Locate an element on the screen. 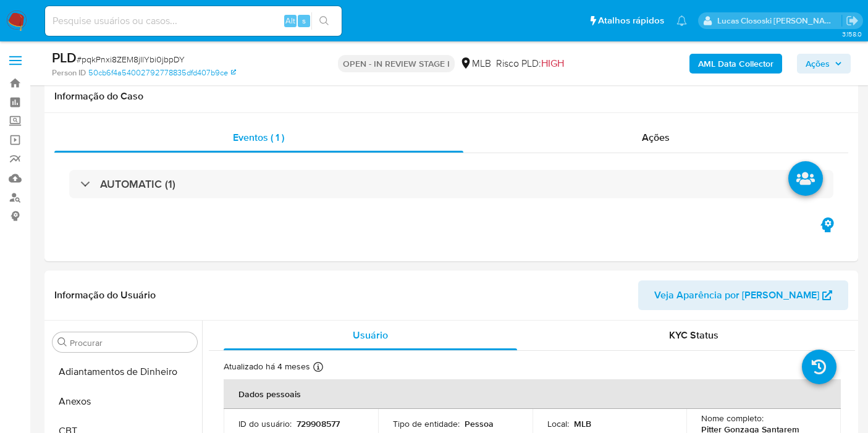 This screenshot has height=433, width=868. p: ID do usuário : is located at coordinates (265, 424).